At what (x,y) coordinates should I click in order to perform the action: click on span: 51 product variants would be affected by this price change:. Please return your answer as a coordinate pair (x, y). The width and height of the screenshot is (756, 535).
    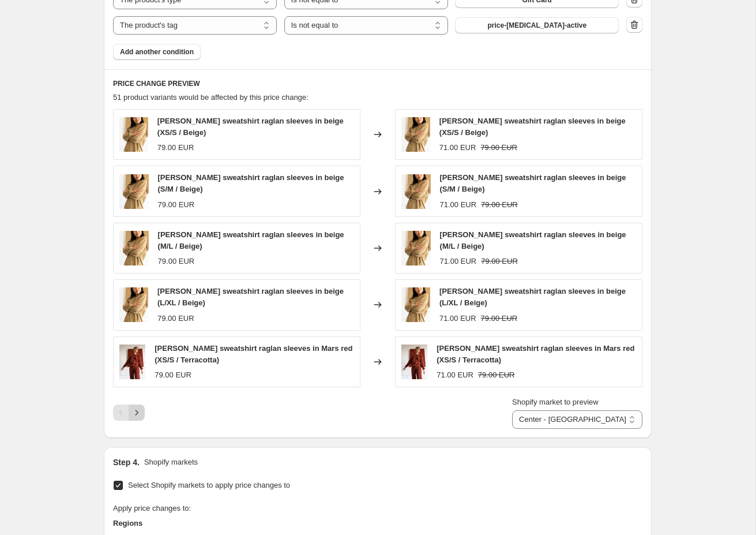
    Looking at the image, I should click on (210, 97).